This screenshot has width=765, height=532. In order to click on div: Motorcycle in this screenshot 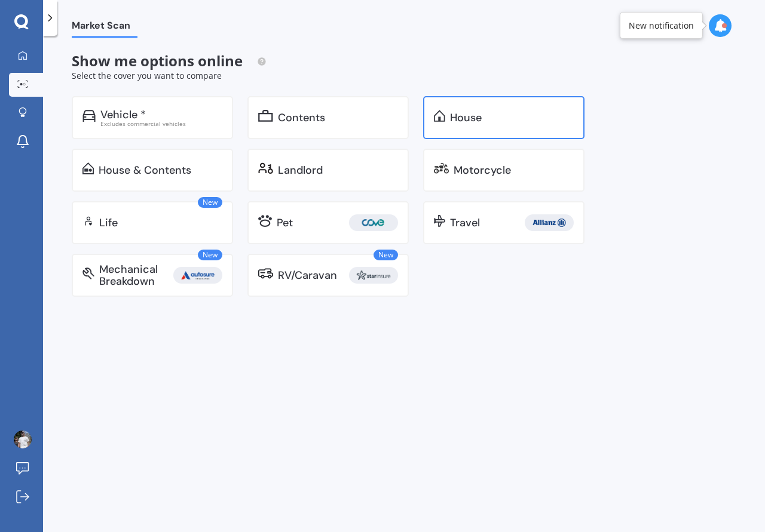, I will do `click(483, 170)`.